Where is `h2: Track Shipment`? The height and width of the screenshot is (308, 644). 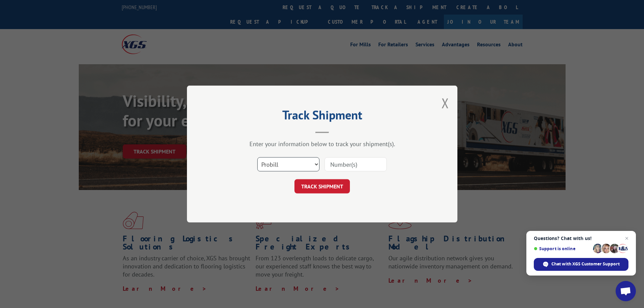 h2: Track Shipment is located at coordinates (322, 117).